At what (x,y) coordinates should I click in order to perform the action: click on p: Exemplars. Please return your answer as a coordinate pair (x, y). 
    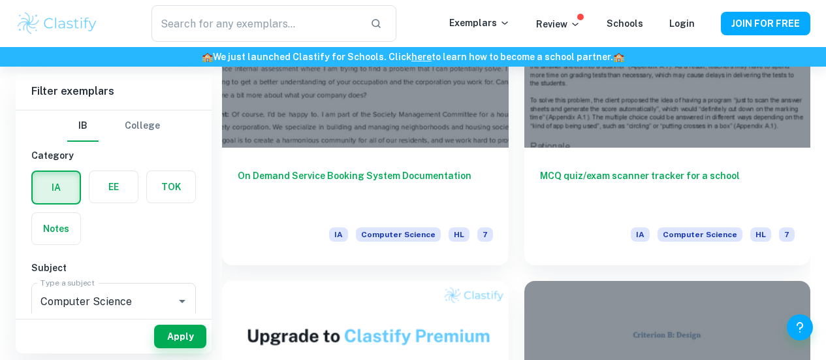
    Looking at the image, I should click on (479, 23).